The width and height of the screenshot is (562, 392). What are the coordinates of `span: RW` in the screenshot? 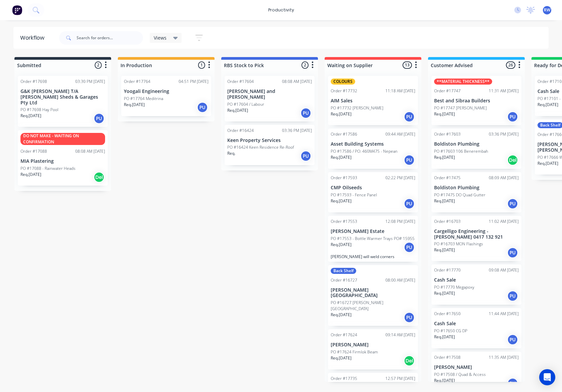 It's located at (547, 10).